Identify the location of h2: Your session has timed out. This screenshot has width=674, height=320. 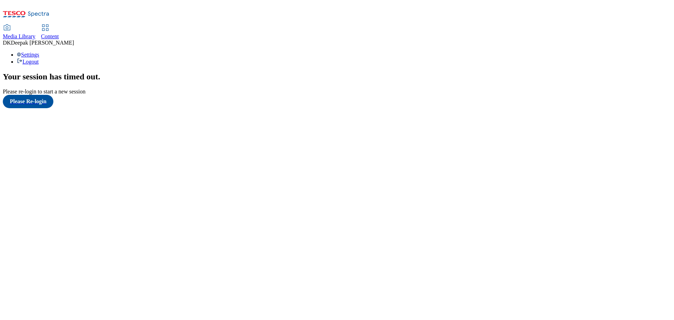
(337, 77).